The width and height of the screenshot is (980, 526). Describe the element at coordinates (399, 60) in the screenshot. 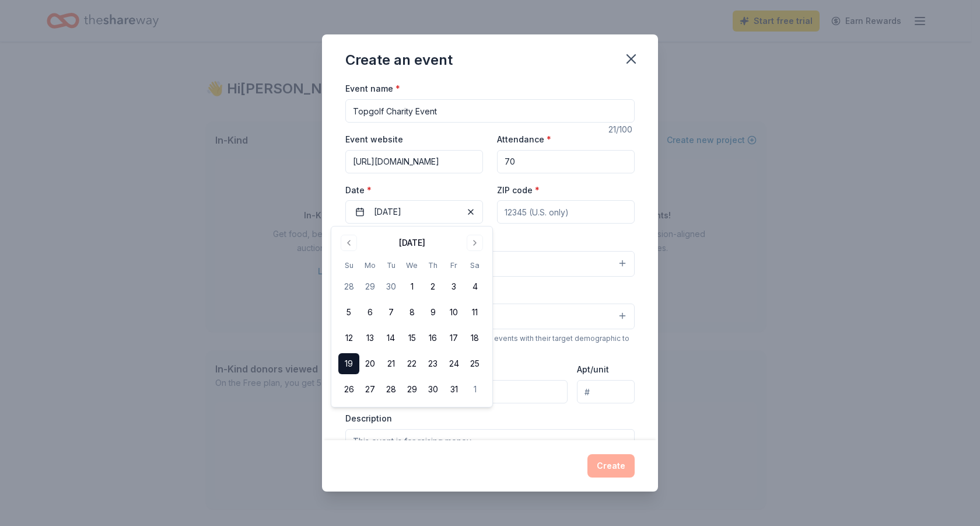

I see `div: Create an event` at that location.